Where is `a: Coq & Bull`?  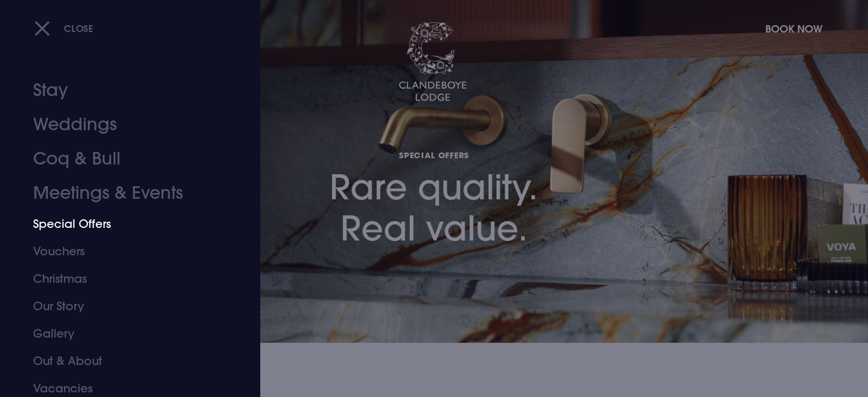 a: Coq & Bull is located at coordinates (123, 159).